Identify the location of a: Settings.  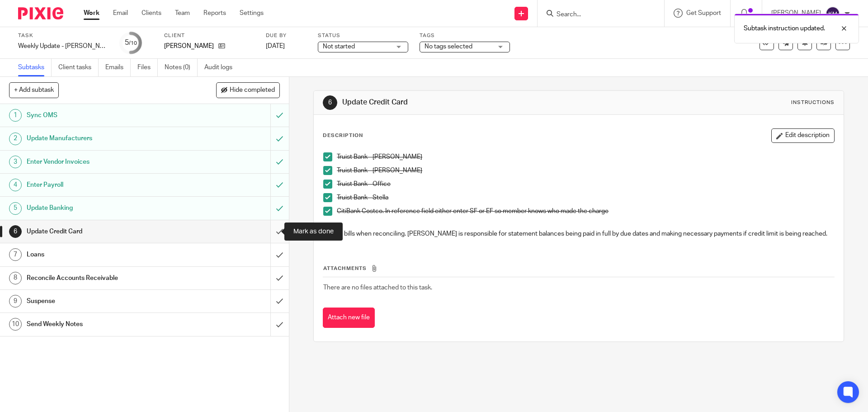
(251, 13).